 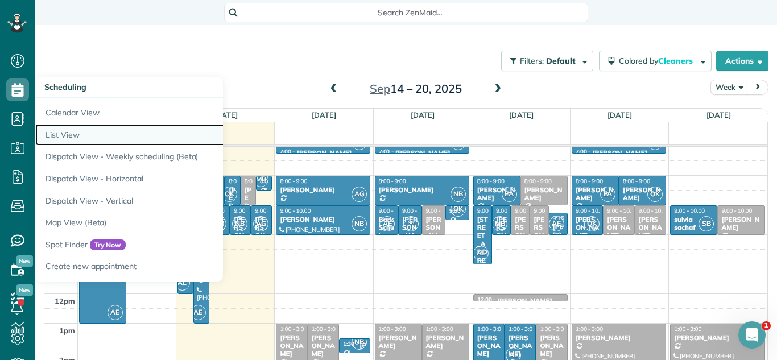 What do you see at coordinates (742, 61) in the screenshot?
I see `button: Actions` at bounding box center [742, 61].